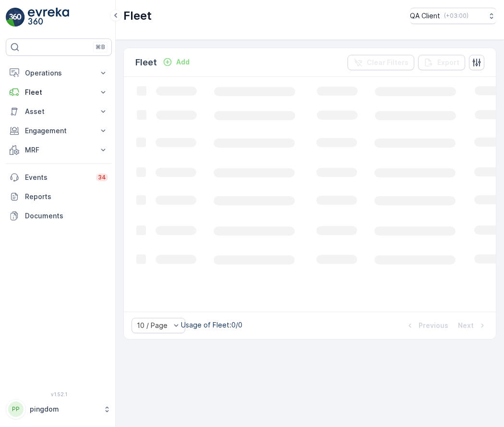 This screenshot has width=504, height=427. Describe the element at coordinates (49, 17) in the screenshot. I see `img: logo_light-DOdMpM7g.png` at that location.